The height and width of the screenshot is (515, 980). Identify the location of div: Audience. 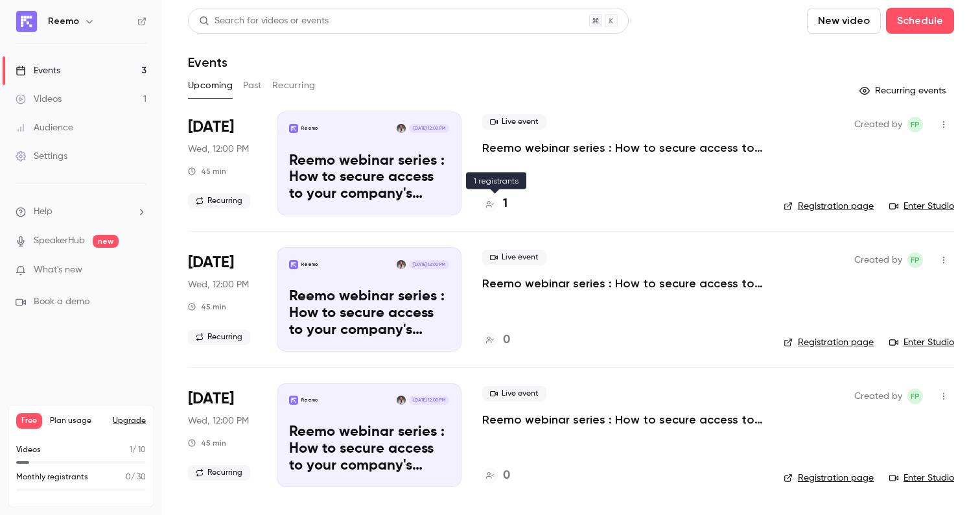
(44, 128).